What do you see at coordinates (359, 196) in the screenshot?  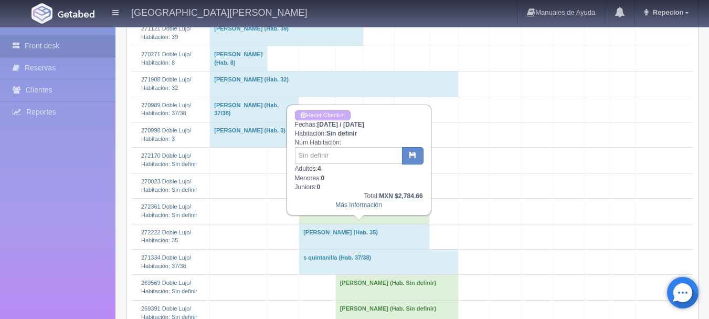 I see `div: Total:` at bounding box center [359, 196].